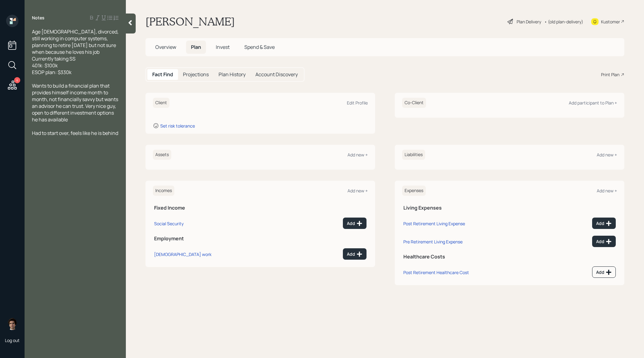  What do you see at coordinates (414, 102) in the screenshot?
I see `h6: Co-Client` at bounding box center [414, 102].